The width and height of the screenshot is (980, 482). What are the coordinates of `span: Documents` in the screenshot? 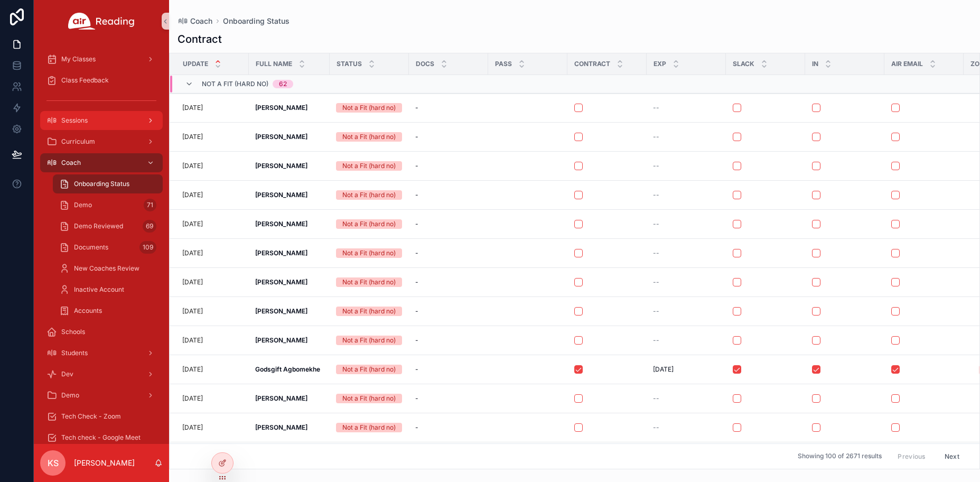 It's located at (91, 247).